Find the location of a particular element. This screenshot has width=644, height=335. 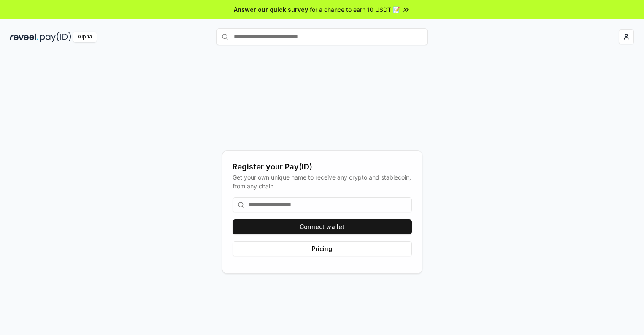

img: pay_id is located at coordinates (56, 37).